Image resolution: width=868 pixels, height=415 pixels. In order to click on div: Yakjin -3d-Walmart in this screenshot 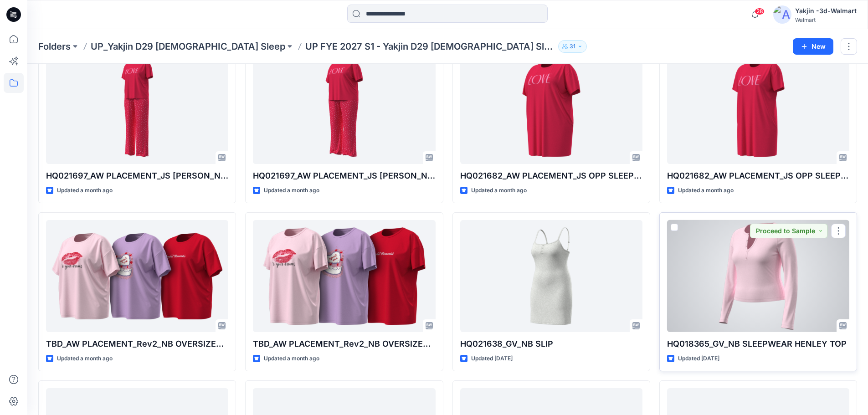, I will do `click(825, 11)`.